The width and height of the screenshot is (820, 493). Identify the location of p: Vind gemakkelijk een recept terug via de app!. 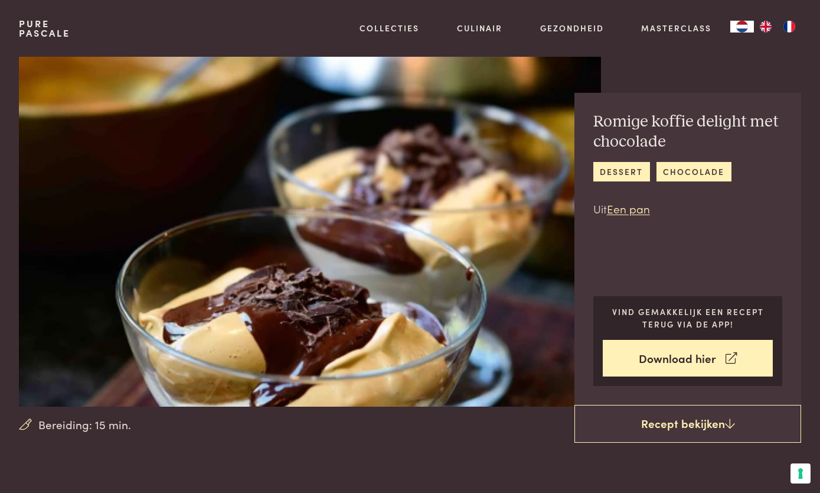
(688, 317).